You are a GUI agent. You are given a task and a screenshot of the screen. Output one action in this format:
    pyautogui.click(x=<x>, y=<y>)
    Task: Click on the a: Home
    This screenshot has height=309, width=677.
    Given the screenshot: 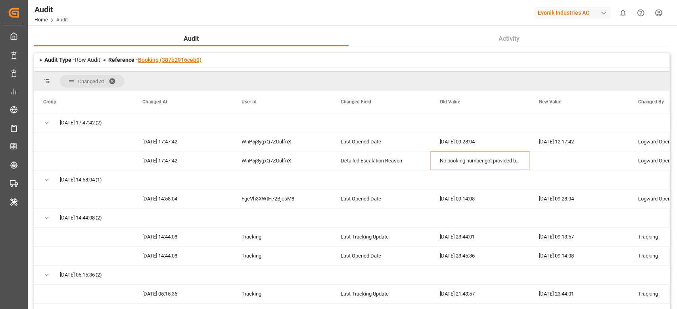 What is the action you would take?
    pyautogui.click(x=41, y=20)
    